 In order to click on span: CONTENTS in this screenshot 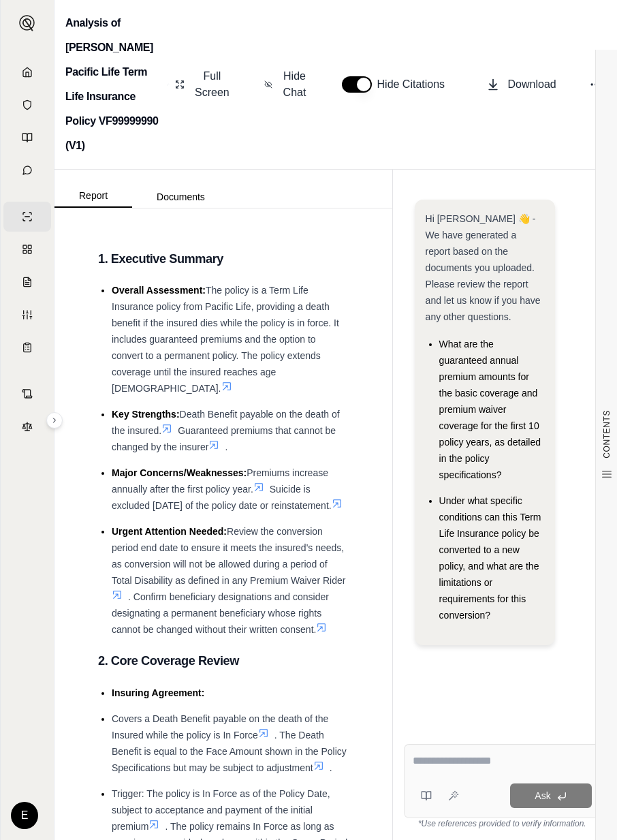, I will do `click(607, 434)`.